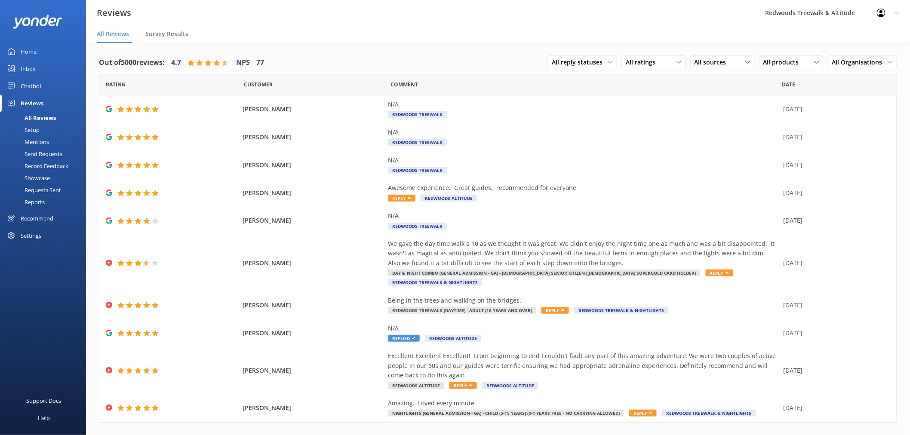  What do you see at coordinates (37, 166) in the screenshot?
I see `div: Record Feedback` at bounding box center [37, 166].